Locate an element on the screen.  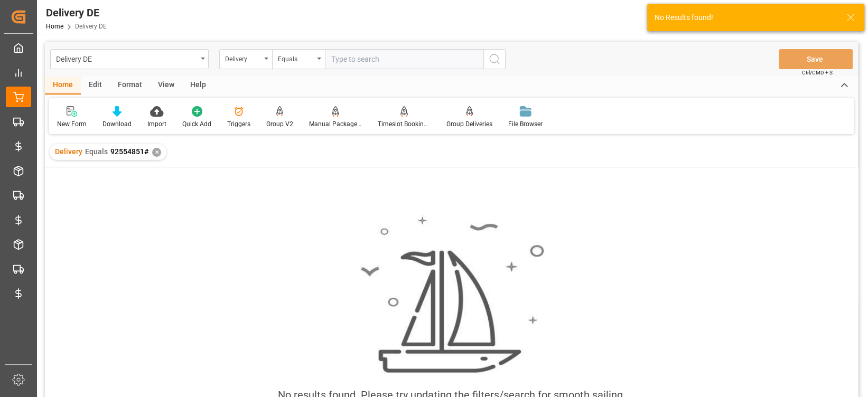
div: View is located at coordinates (166, 86).